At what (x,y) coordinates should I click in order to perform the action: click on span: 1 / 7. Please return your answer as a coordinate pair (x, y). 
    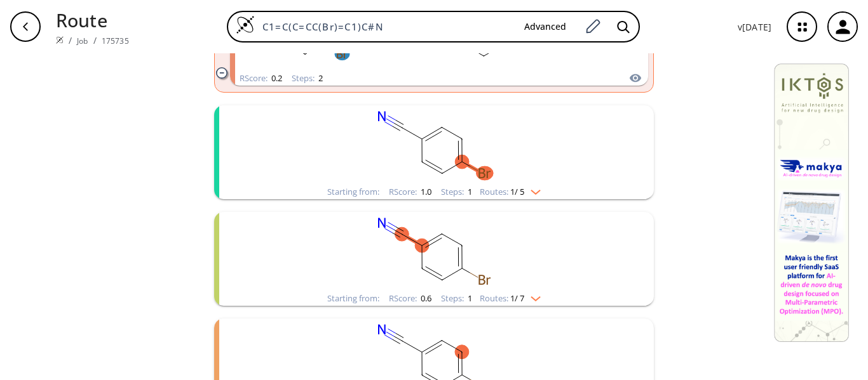
    Looking at the image, I should click on (517, 299).